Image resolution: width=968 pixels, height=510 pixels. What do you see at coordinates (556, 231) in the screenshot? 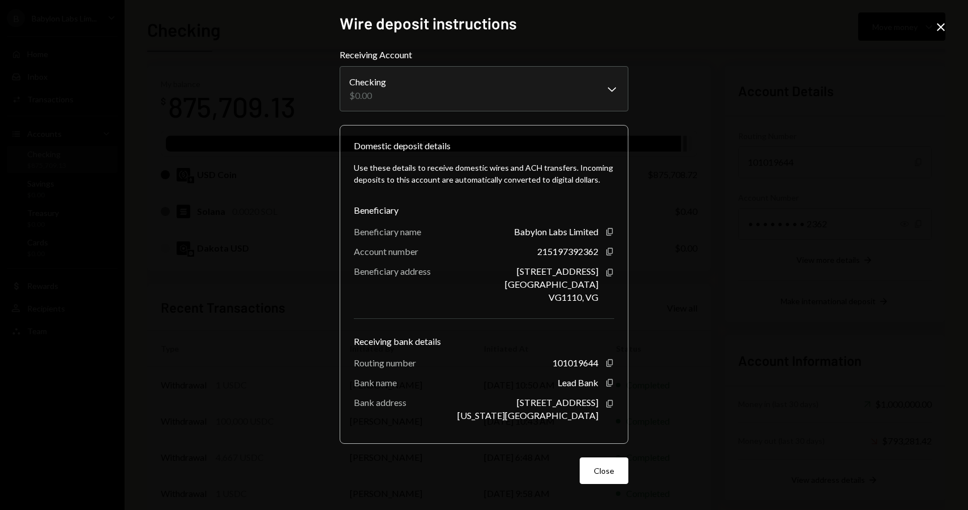
I see `div: Babylon Labs Limited` at bounding box center [556, 231].